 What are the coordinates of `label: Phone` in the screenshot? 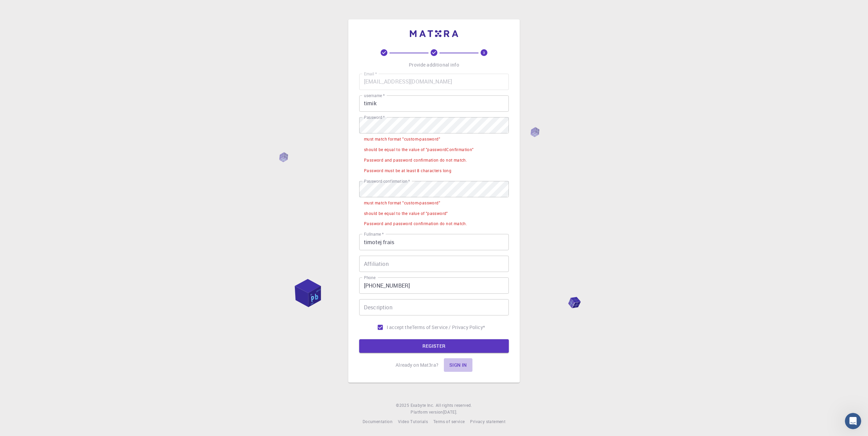 It's located at (370, 277).